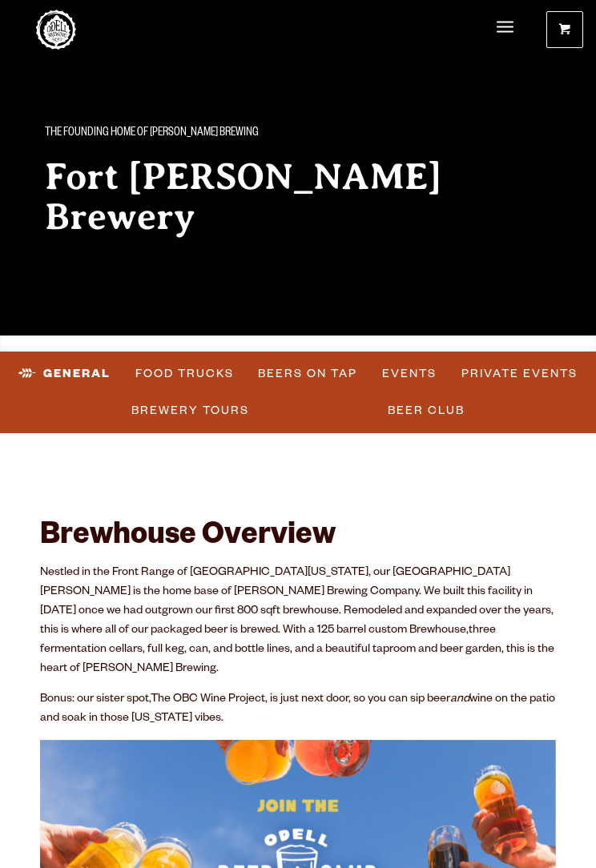  I want to click on a: Odell Home, so click(56, 30).